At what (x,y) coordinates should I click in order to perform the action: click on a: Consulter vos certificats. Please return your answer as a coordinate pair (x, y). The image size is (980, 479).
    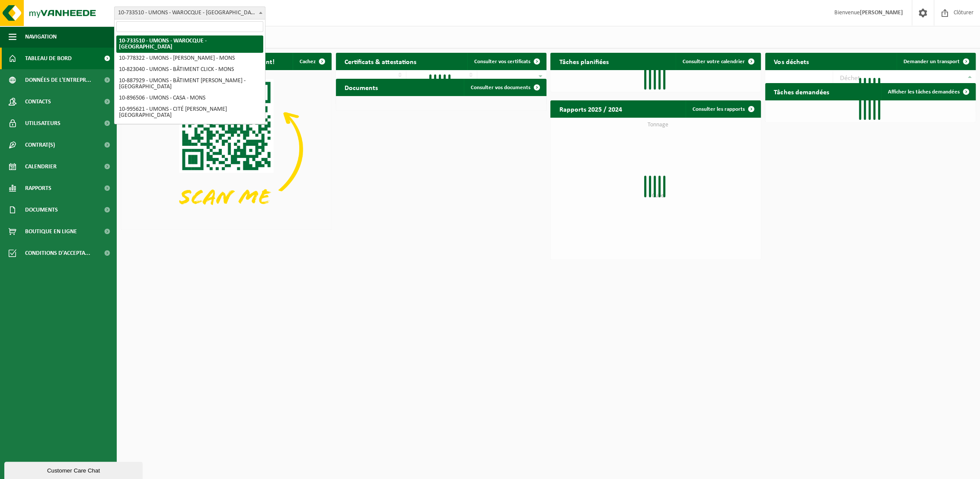
    Looking at the image, I should click on (506, 61).